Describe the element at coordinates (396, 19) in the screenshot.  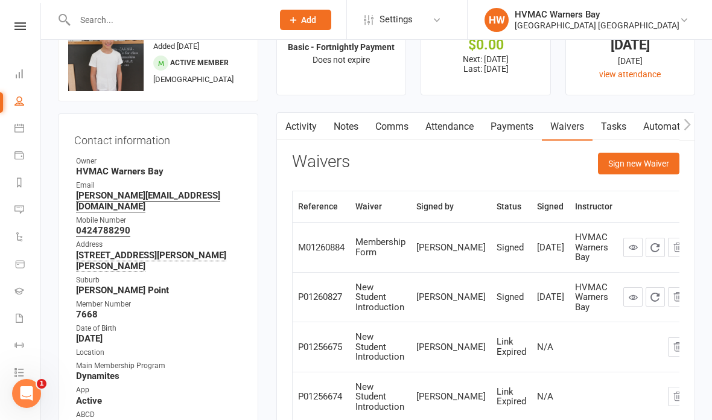
I see `span: Settings` at that location.